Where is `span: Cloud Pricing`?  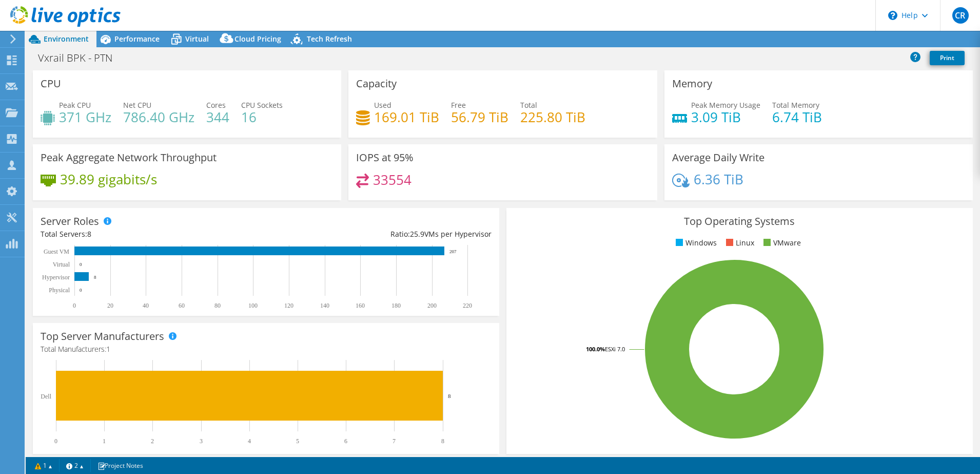
span: Cloud Pricing is located at coordinates (257, 39).